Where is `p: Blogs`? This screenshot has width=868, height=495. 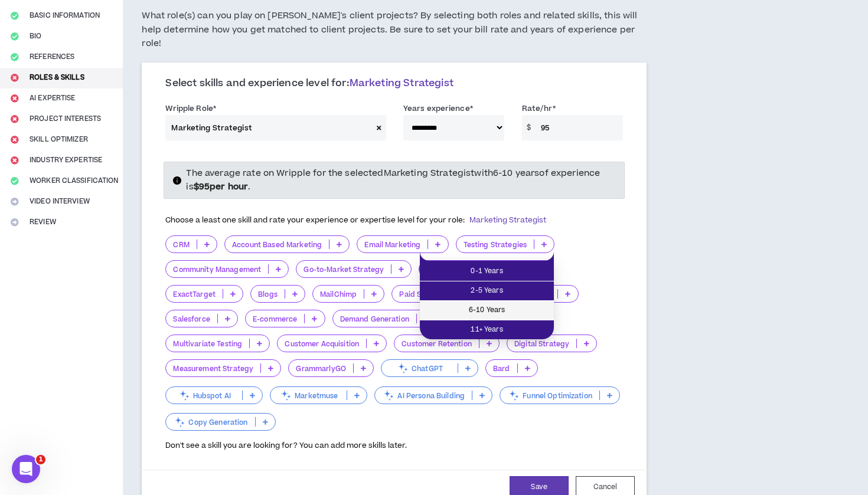
p: Blogs is located at coordinates (267, 294).